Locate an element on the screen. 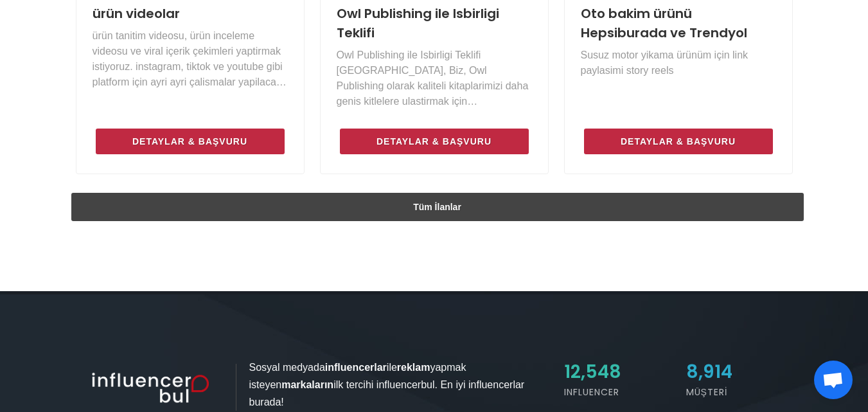 The image size is (868, 412). a: Tüm İlanlar is located at coordinates (437, 207).